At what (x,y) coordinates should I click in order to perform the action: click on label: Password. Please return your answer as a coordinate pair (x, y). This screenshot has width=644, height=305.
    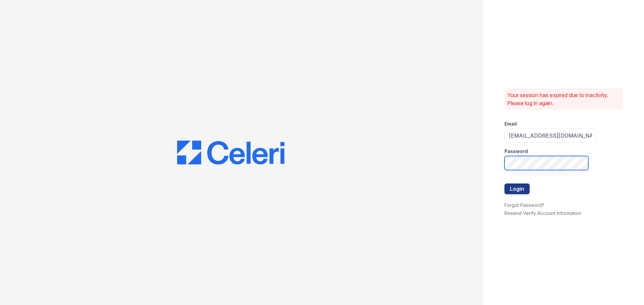
    Looking at the image, I should click on (516, 151).